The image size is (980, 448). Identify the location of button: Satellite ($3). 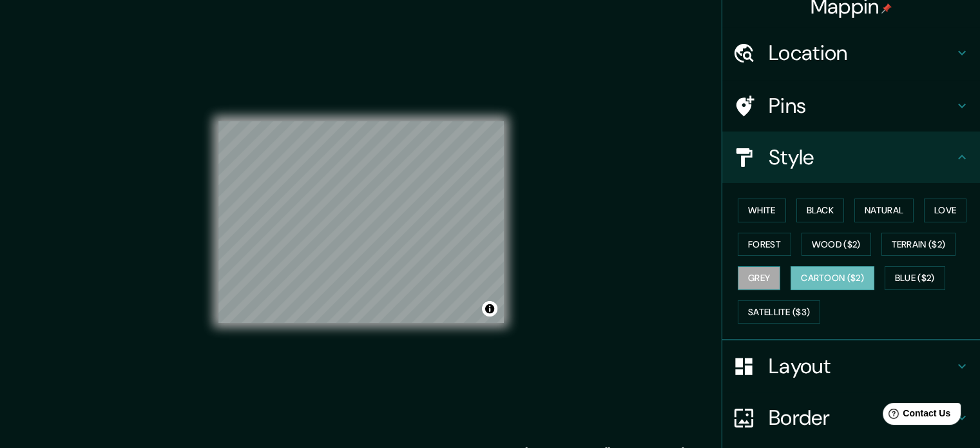
(779, 312).